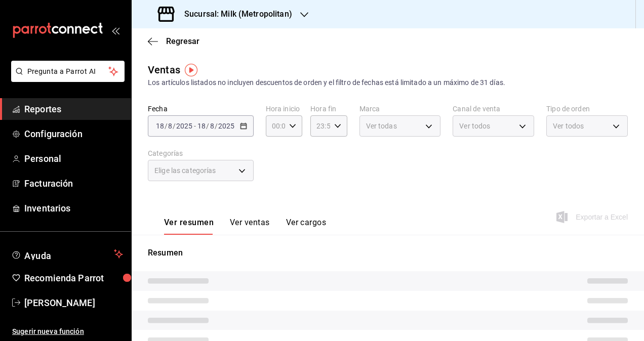 Image resolution: width=644 pixels, height=341 pixels. What do you see at coordinates (68, 72) in the screenshot?
I see `span: Pregunta a Parrot AI` at bounding box center [68, 72].